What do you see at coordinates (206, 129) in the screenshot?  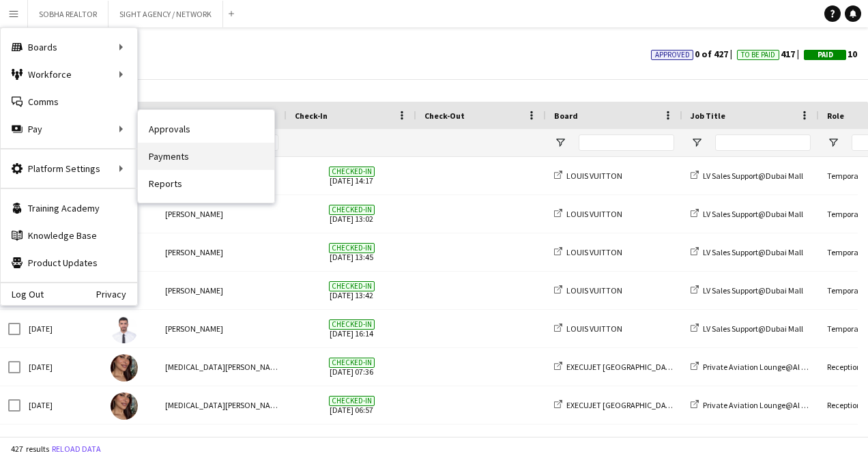 I see `a: Approvals` at bounding box center [206, 129].